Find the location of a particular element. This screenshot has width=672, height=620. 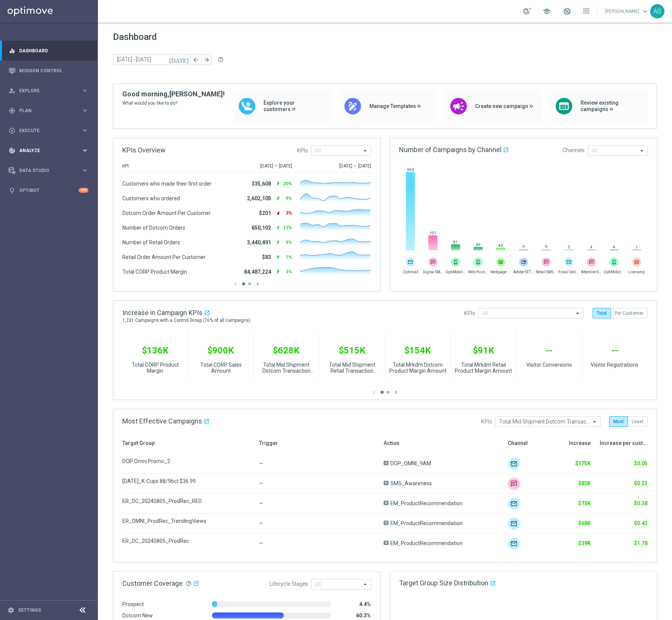

div: person_search Explore keyboard_arrow_right is located at coordinates (49, 91).